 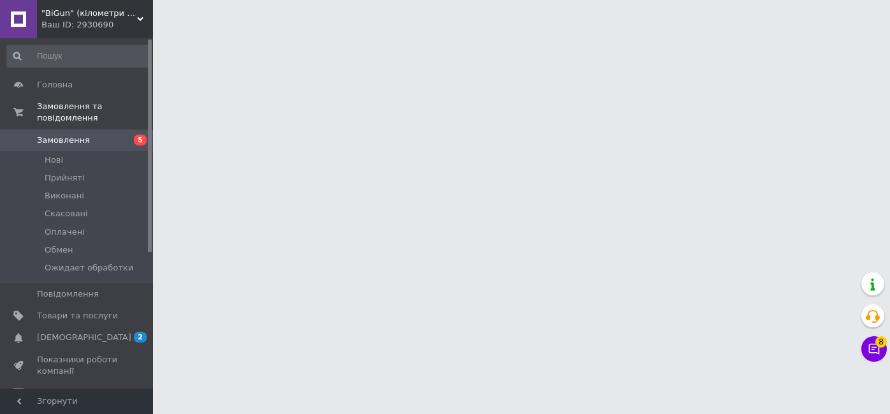 I want to click on span: Головна, so click(x=55, y=85).